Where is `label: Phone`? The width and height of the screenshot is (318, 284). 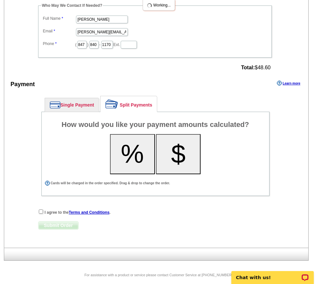
label: Phone is located at coordinates (59, 44).